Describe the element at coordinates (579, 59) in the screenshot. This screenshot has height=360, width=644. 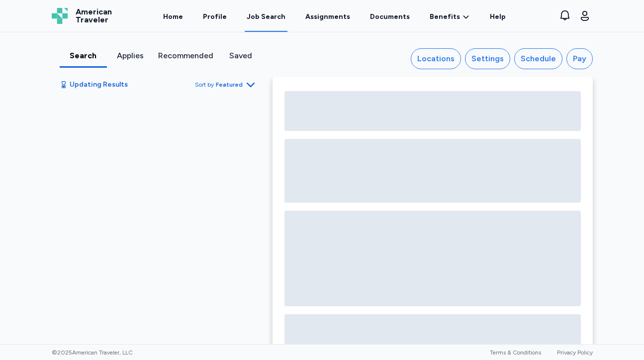
I see `div: Pay` at that location.